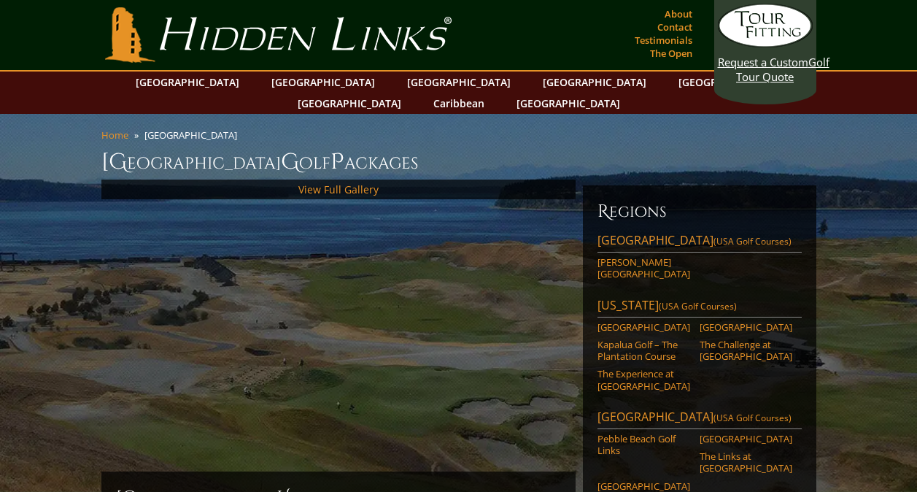  What do you see at coordinates (337, 162) in the screenshot?
I see `span: P` at bounding box center [337, 162].